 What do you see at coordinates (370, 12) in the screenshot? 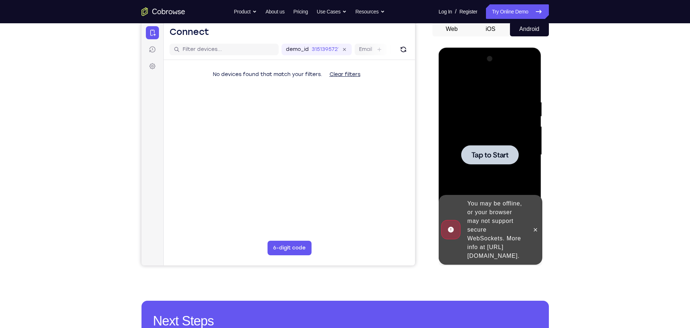
I see `button: Resources` at bounding box center [370, 12].